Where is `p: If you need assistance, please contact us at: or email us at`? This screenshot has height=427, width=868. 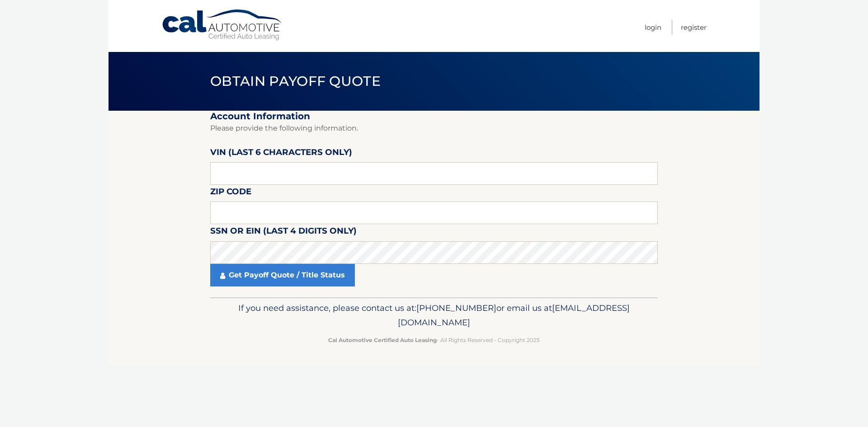 p: If you need assistance, please contact us at: or email us at is located at coordinates (434, 315).